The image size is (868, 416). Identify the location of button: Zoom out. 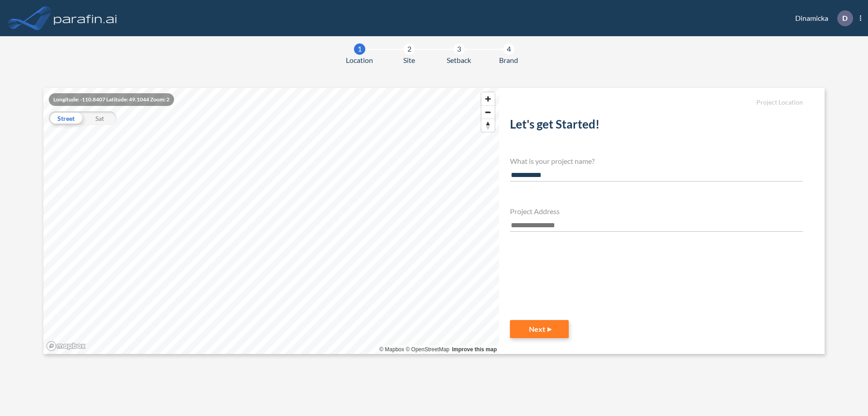
(488, 112).